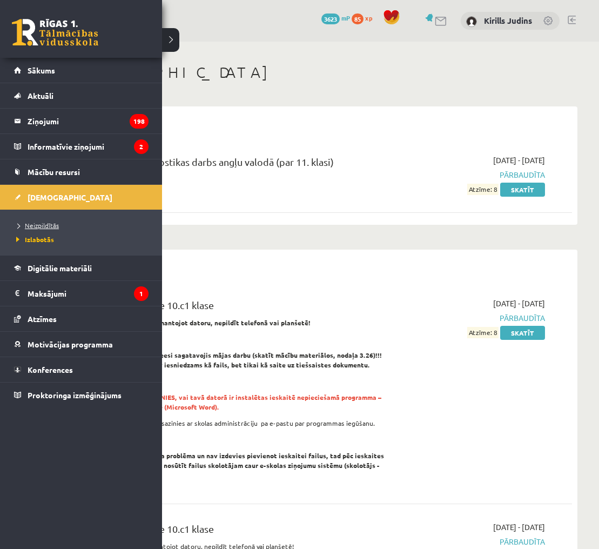 Image resolution: width=599 pixels, height=549 pixels. What do you see at coordinates (358, 19) in the screenshot?
I see `span: 85` at bounding box center [358, 19].